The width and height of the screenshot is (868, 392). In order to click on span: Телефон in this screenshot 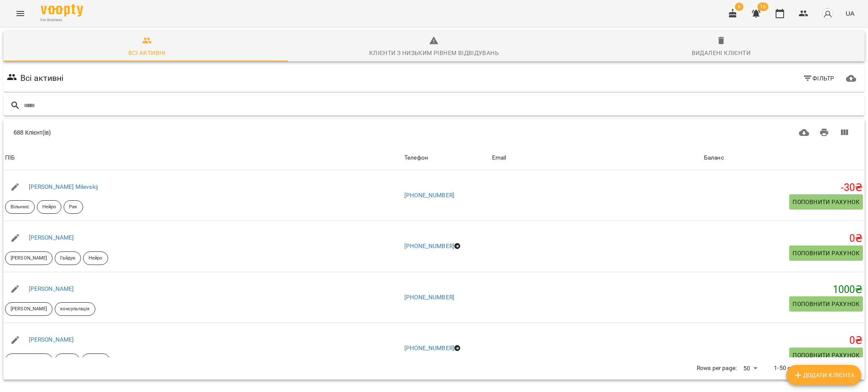, I will do `click(446, 158)`.